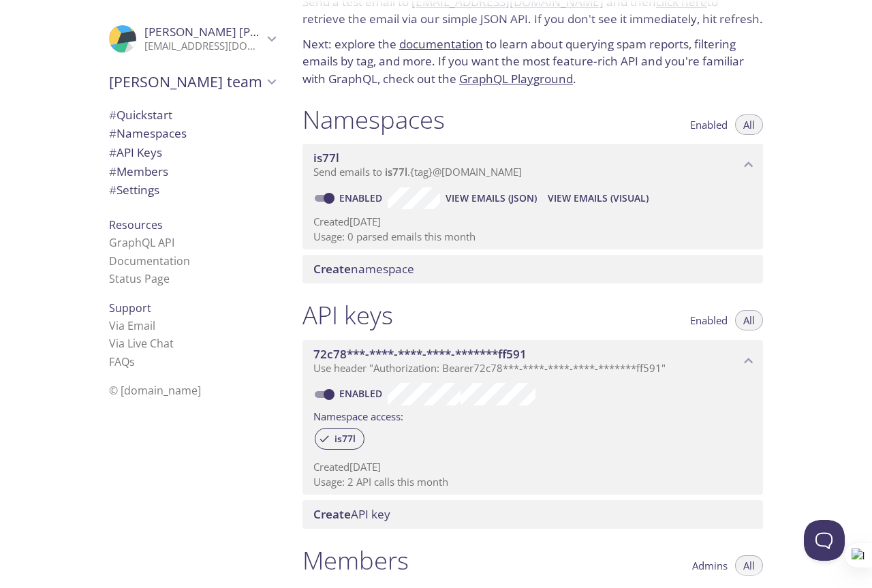 The width and height of the screenshot is (872, 588). I want to click on div: Team Settings, so click(192, 190).